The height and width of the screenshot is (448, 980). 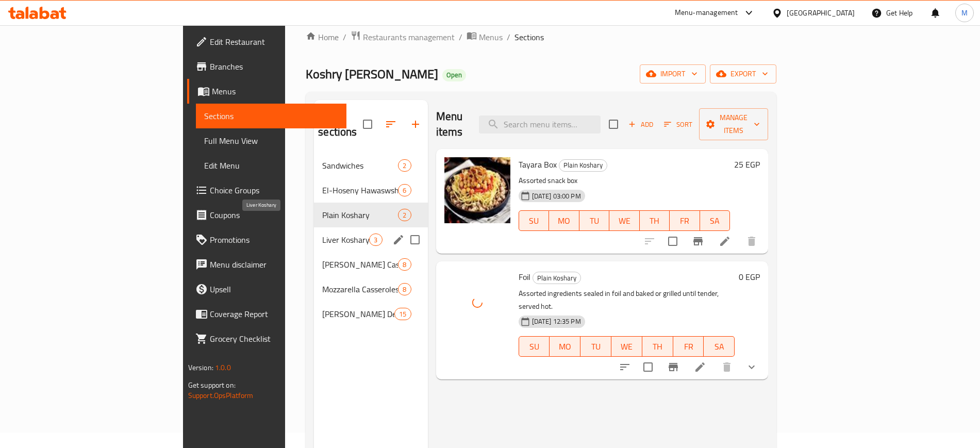 I want to click on nav: Menu sections, so click(x=371, y=240).